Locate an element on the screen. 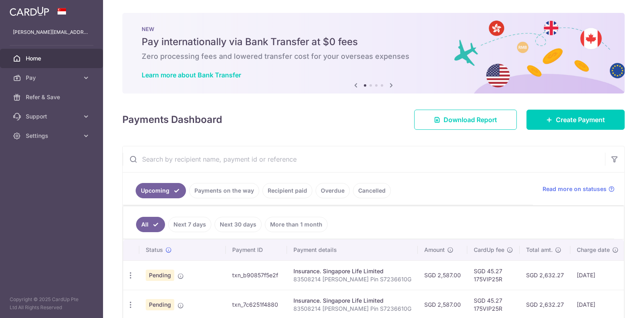 Image resolution: width=644 pixels, height=318 pixels. td: SGD 2,587.00 is located at coordinates (442, 275).